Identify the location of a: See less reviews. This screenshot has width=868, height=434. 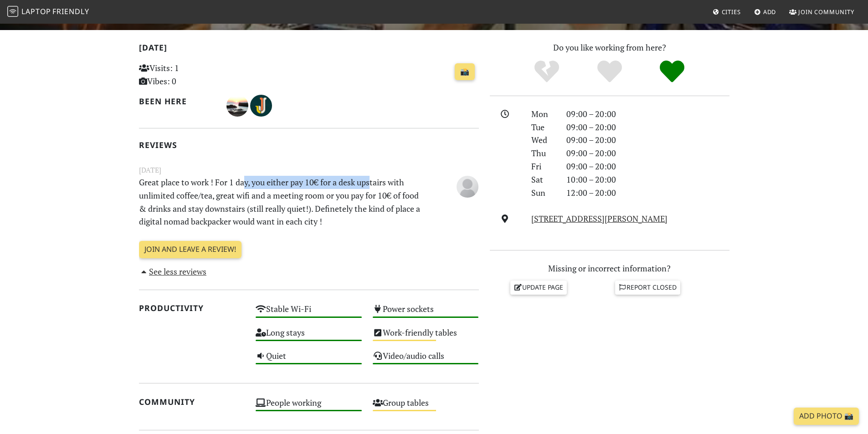
(173, 271).